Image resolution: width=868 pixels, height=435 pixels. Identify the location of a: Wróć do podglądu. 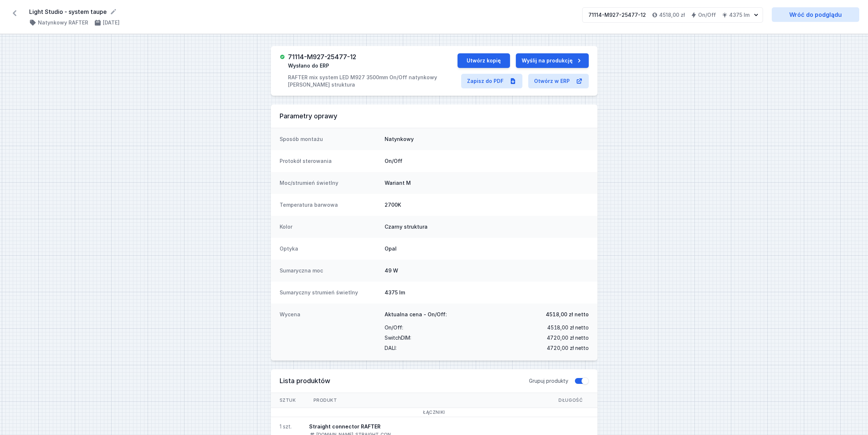
(816, 15).